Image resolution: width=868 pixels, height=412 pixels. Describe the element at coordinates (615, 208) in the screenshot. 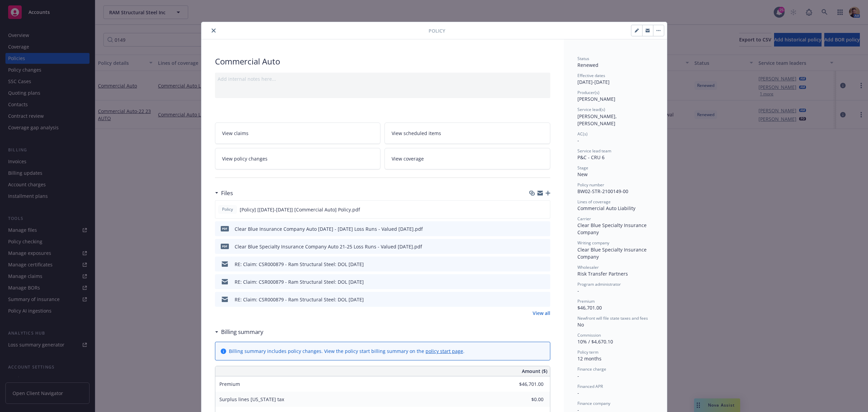

I see `div: Commercial Auto Liability` at that location.